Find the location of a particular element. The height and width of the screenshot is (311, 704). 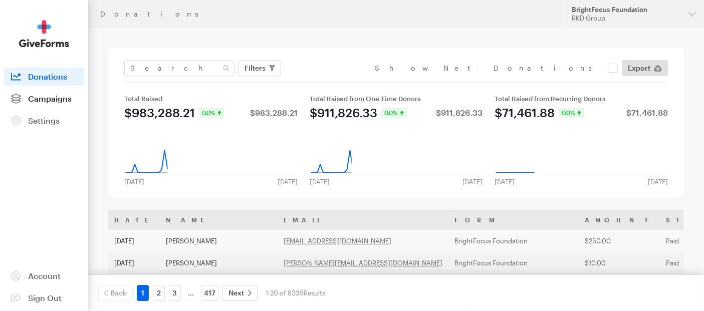

span: Campaigns is located at coordinates (50, 98).